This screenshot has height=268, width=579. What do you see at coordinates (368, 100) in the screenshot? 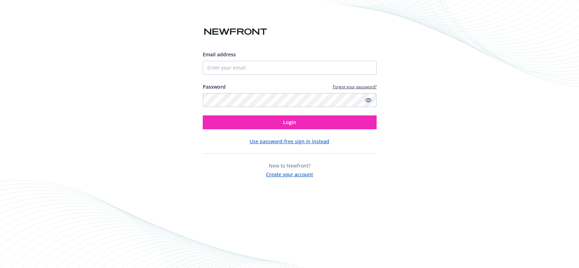
I see `a: Show password` at bounding box center [368, 100].